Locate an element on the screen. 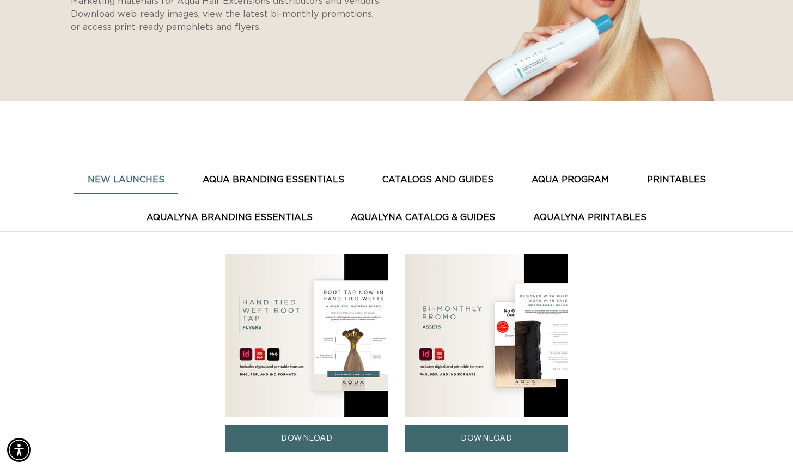 Image resolution: width=793 pixels, height=469 pixels. div: Accessibility Menu is located at coordinates (19, 450).